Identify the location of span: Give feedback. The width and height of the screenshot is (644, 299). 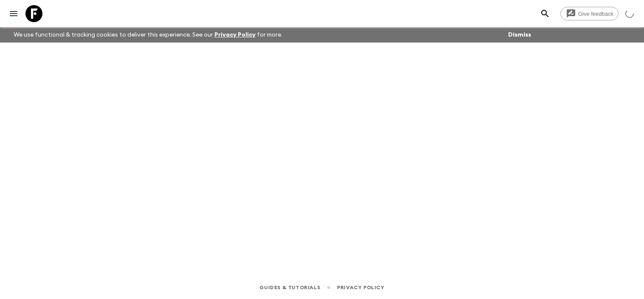
(596, 13).